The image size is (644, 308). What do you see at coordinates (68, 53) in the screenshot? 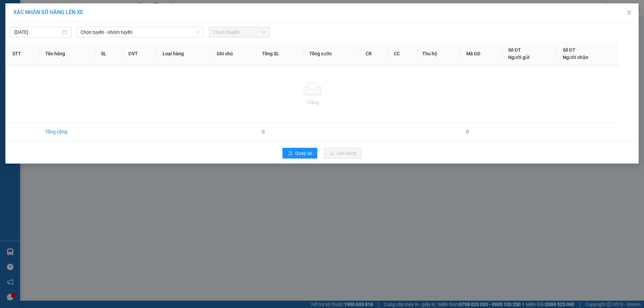
I see `th: Tên hàng` at bounding box center [68, 53].